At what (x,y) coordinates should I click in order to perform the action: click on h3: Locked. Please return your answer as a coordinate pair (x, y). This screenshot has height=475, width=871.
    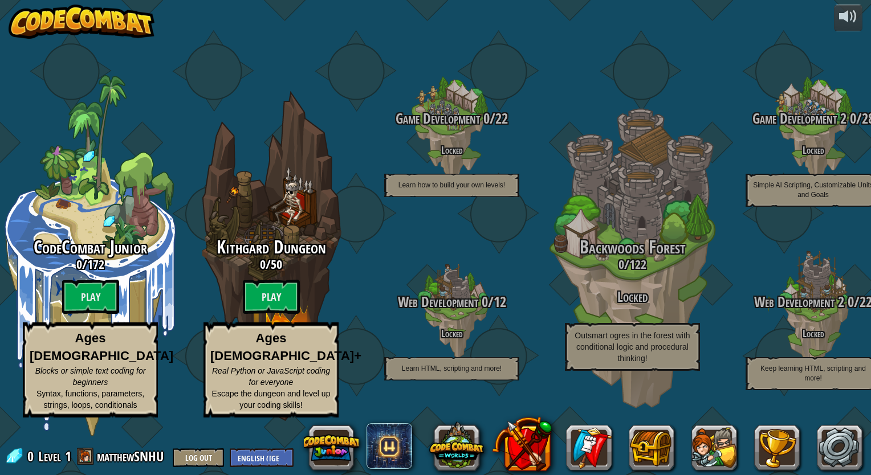
    Looking at the image, I should click on (632, 297).